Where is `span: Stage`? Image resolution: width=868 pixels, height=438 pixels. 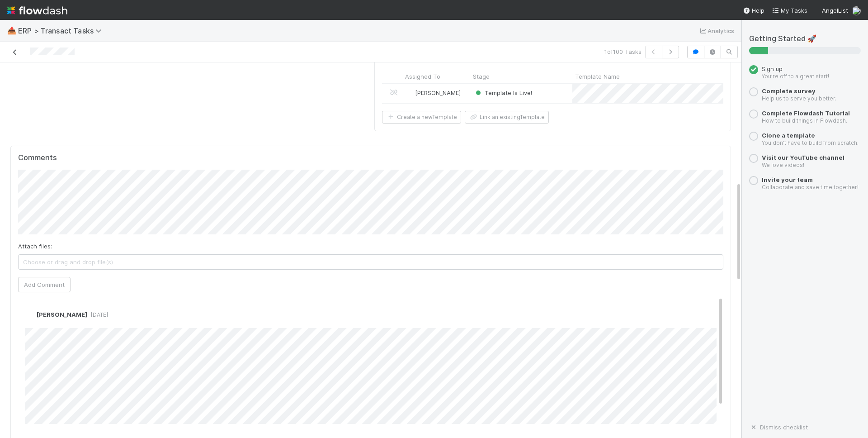
span: Stage is located at coordinates (481, 77).